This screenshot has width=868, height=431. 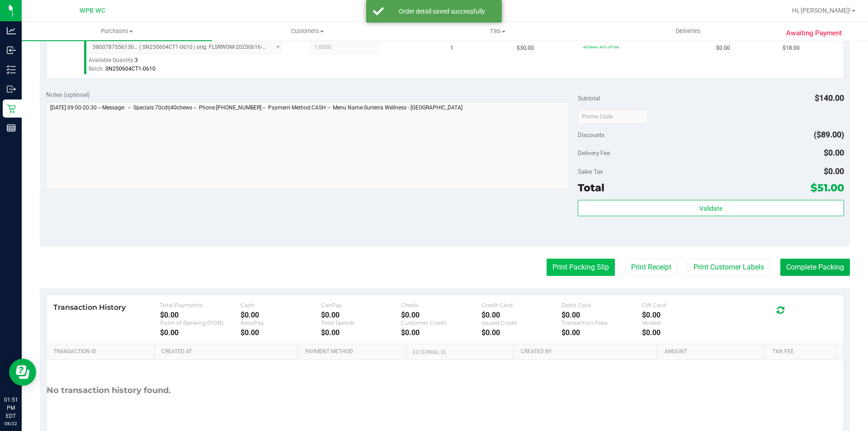 I want to click on span: WPB WC, so click(x=92, y=11).